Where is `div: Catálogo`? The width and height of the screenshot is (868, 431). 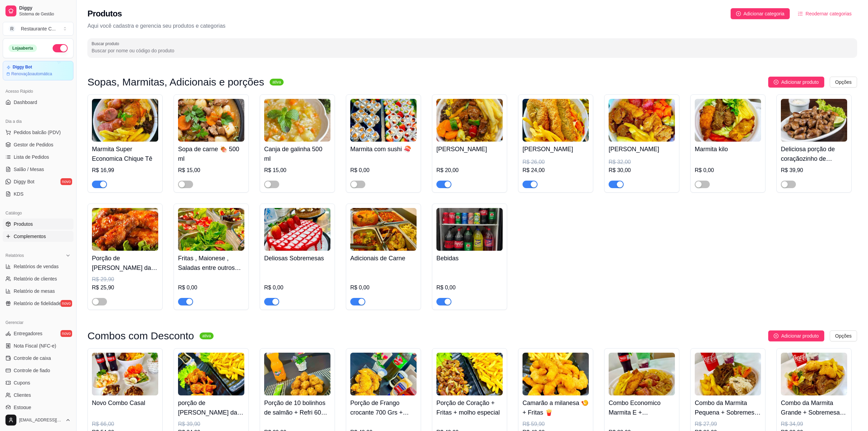 div: Catálogo is located at coordinates (38, 213).